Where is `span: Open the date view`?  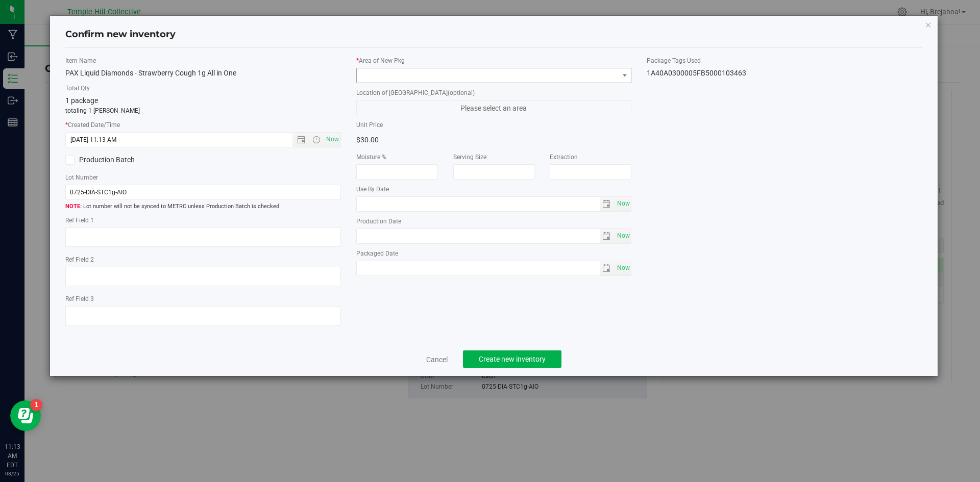 span: Open the date view is located at coordinates (301, 140).